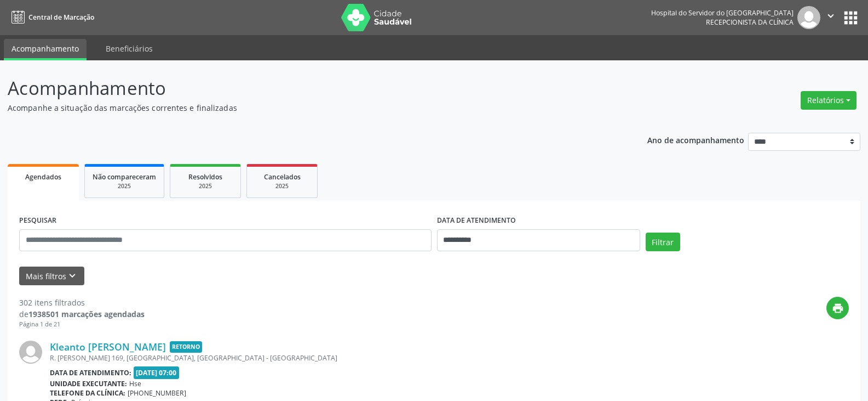 This screenshot has width=868, height=401. I want to click on p: Acompanhamento, so click(306, 88).